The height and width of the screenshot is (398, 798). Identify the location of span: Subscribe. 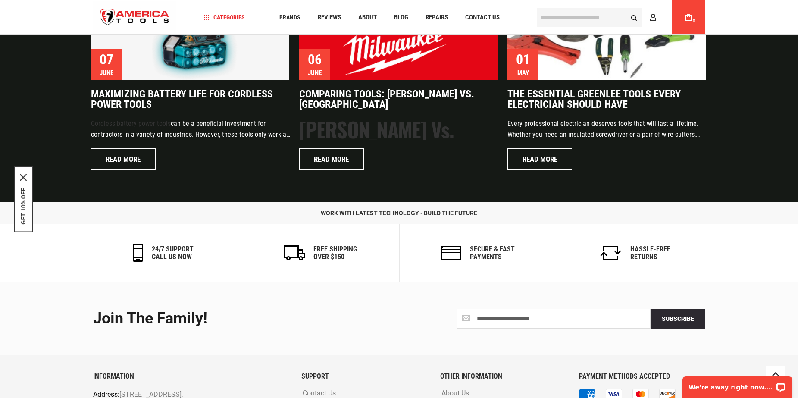
(678, 319).